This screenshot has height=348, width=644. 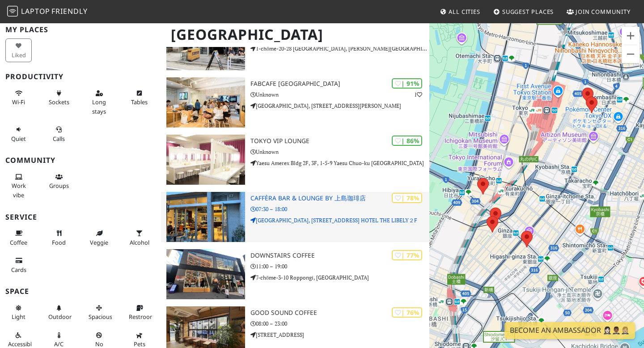 What do you see at coordinates (407, 255) in the screenshot?
I see `div: | 77%` at bounding box center [407, 255].